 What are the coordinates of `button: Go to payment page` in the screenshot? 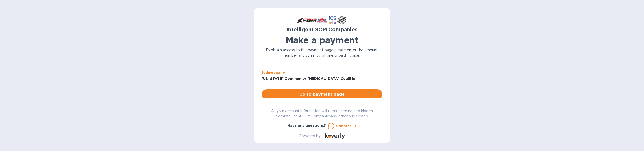 It's located at (322, 95).